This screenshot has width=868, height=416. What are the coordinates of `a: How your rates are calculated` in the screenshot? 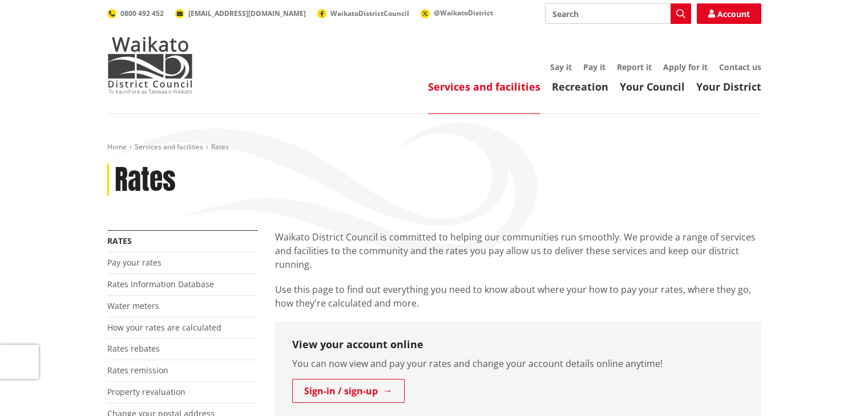 It's located at (164, 327).